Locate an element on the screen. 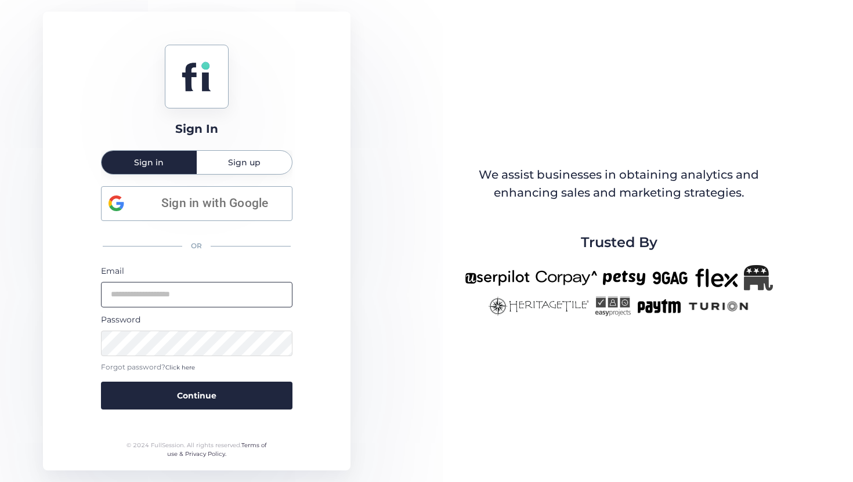 The image size is (853, 482). span: Click here is located at coordinates (180, 367).